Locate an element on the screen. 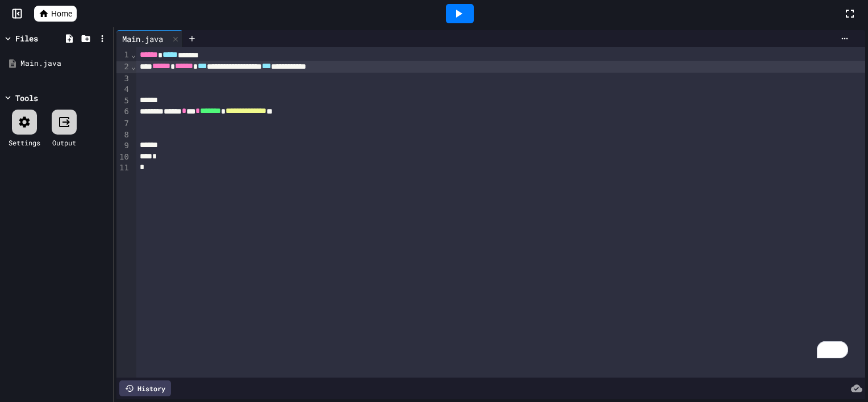  div: 9 is located at coordinates (123, 146).